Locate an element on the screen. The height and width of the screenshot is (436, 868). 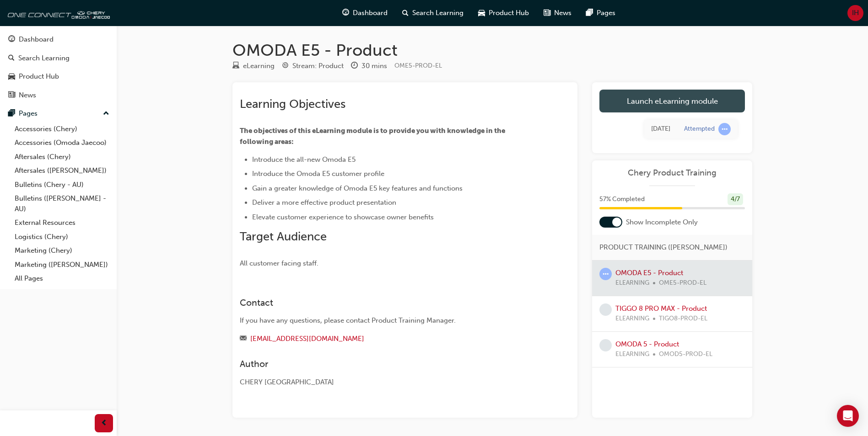
a: Dashboard is located at coordinates (58, 39).